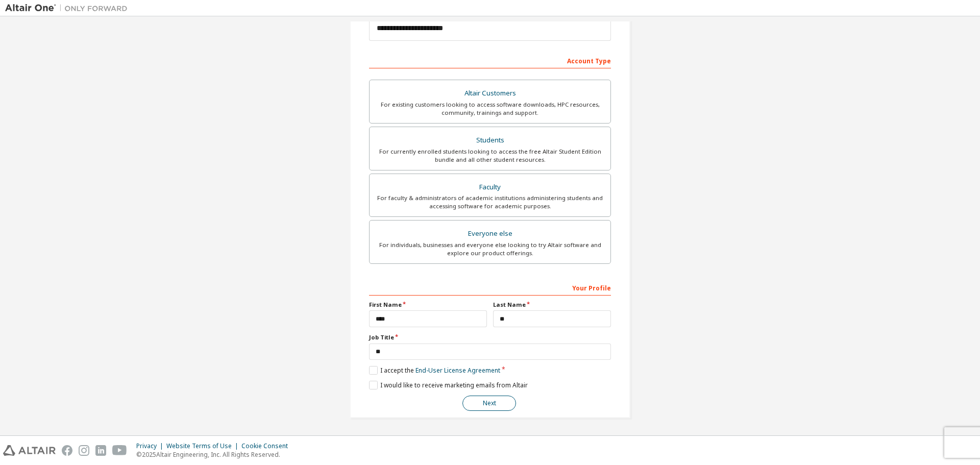  What do you see at coordinates (215, 454) in the screenshot?
I see `p: © 2025 Altair Engineering, Inc. All Rights Reserved.` at bounding box center [215, 454].